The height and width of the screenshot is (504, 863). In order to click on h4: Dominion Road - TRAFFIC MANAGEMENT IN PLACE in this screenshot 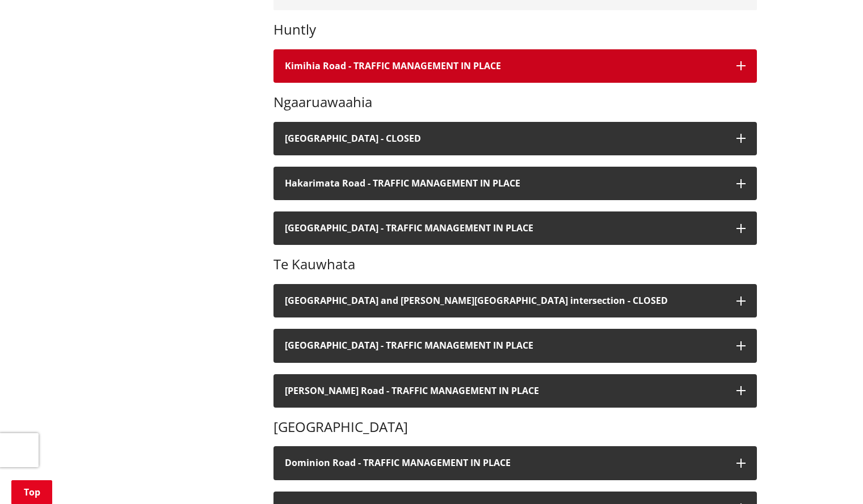, I will do `click(505, 463)`.